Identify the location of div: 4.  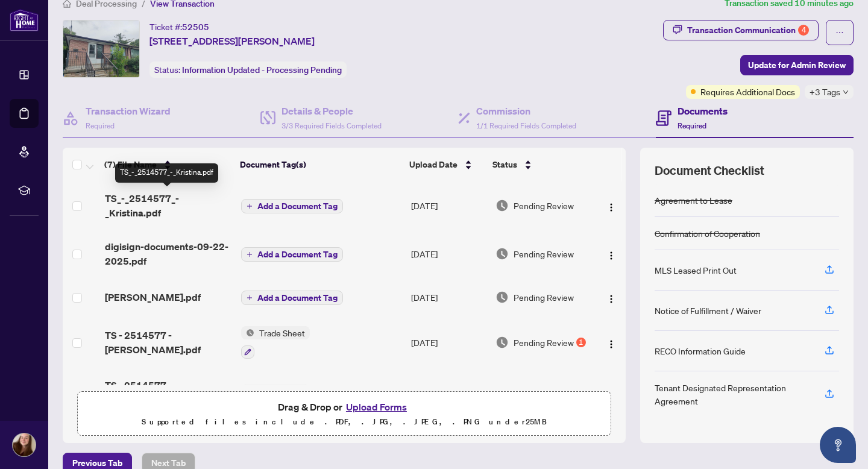
(804, 30).